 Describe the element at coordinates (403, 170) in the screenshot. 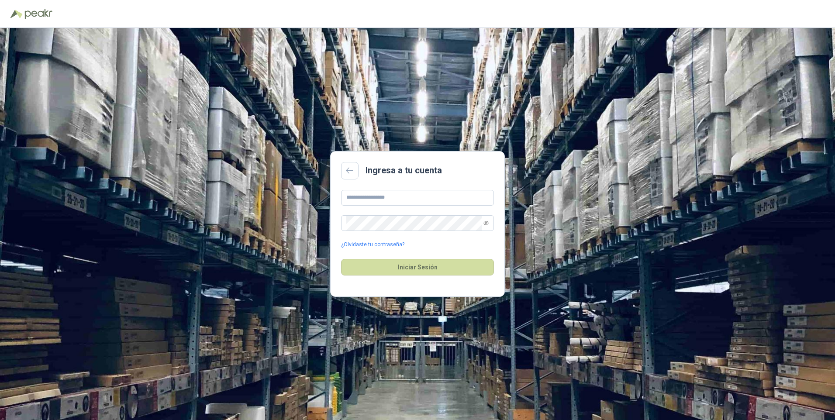

I see `h2: Ingresa a tu cuenta` at that location.